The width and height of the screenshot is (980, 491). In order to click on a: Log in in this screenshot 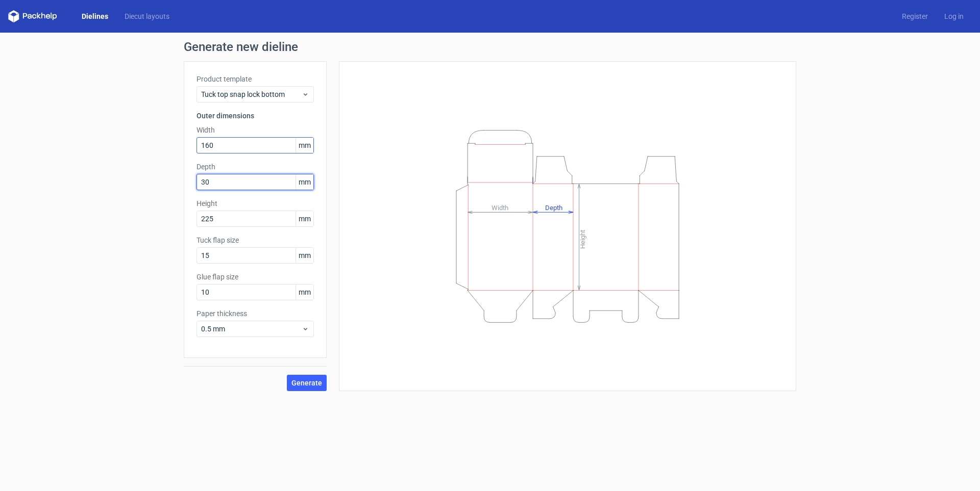, I will do `click(954, 16)`.